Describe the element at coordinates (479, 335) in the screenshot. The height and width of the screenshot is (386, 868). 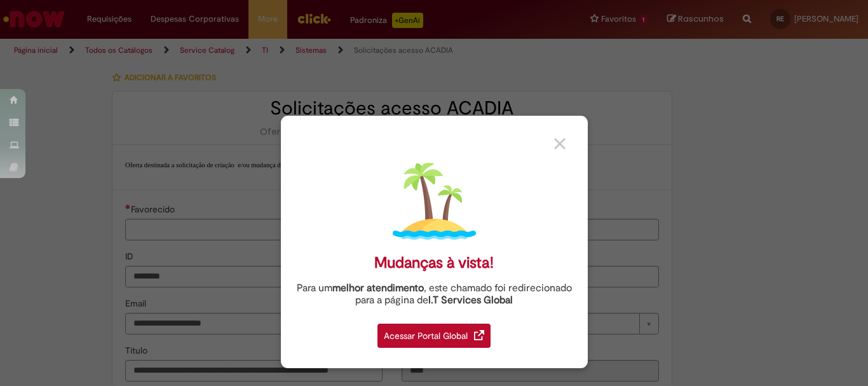
I see `img: redirect_link.png` at that location.